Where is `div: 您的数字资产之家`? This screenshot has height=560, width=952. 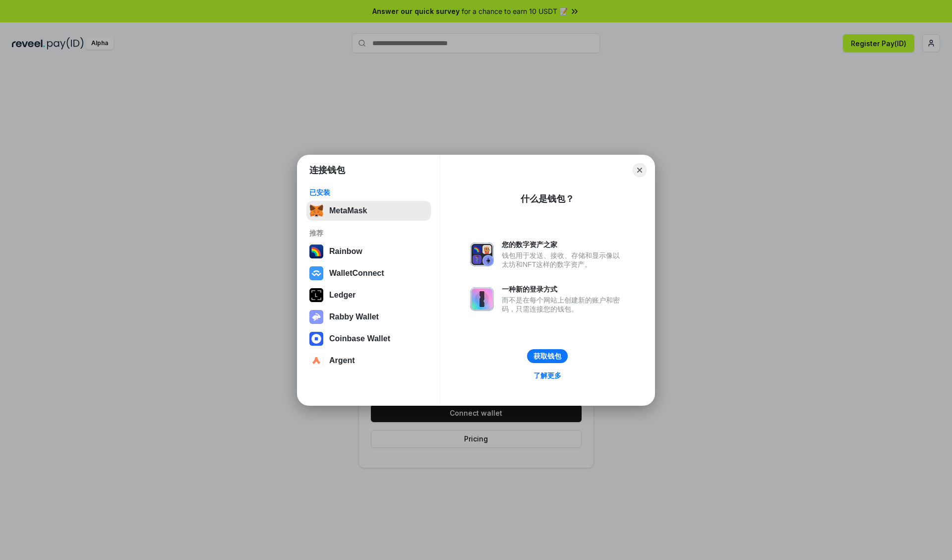 div: 您的数字资产之家 is located at coordinates (563, 244).